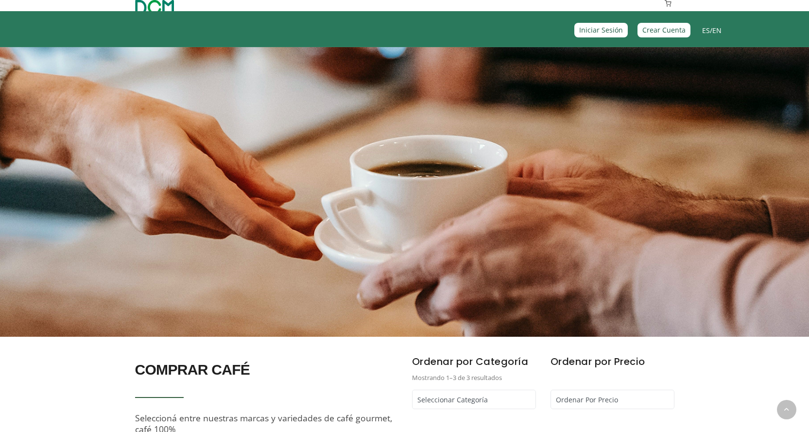 The image size is (809, 432). I want to click on h6: Ordenar por Precio, so click(613, 362).